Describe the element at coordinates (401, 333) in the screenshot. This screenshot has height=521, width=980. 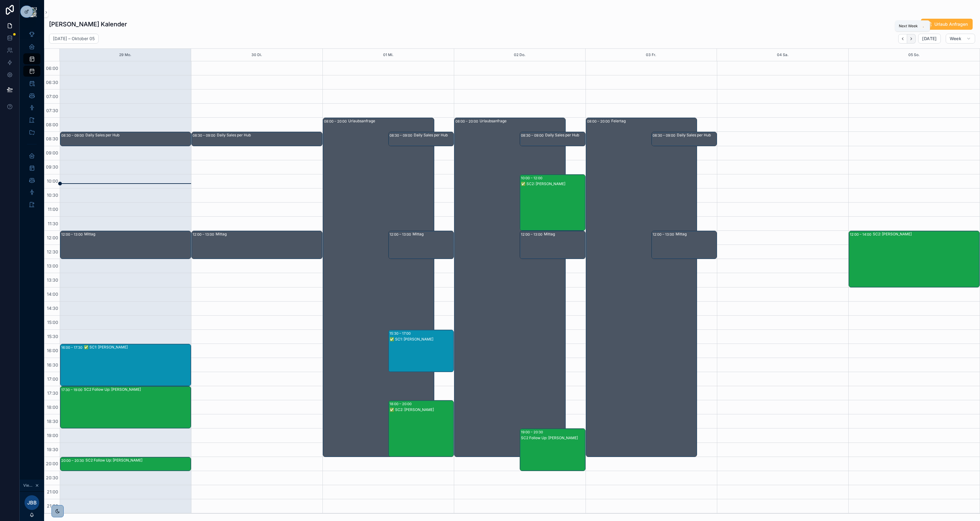
I see `div: 15:30 – 17:00` at that location.